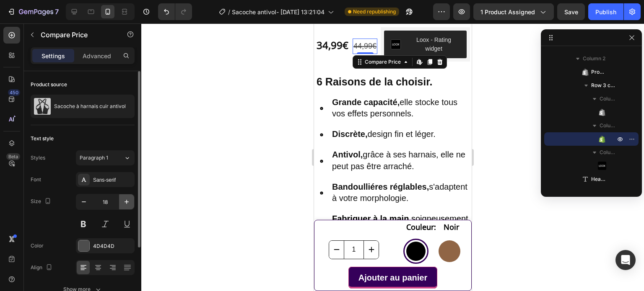 Image resolution: width=644 pixels, height=291 pixels. Describe the element at coordinates (48, 85) in the screenshot. I see `div: Product source` at that location.